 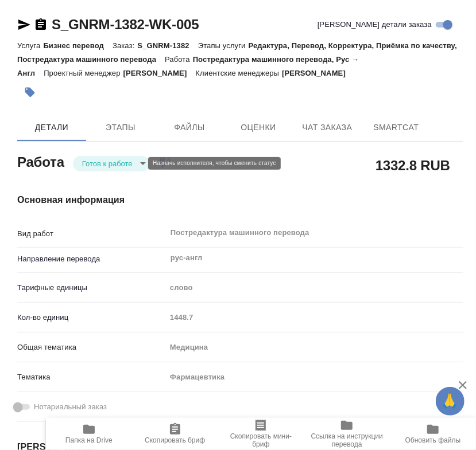 What do you see at coordinates (314, 317) in the screenshot?
I see `input: Пустое поле` at bounding box center [314, 317].